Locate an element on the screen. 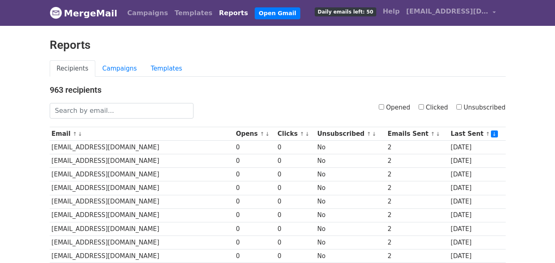  th: Clicks is located at coordinates (295, 134).